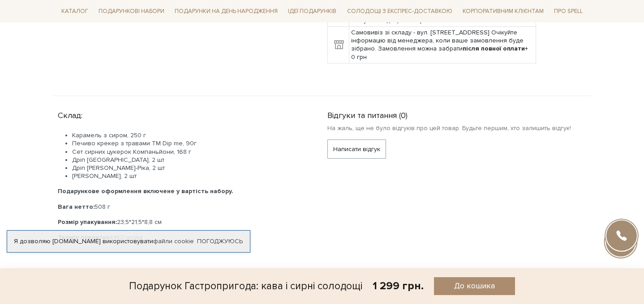 Image resolution: width=644 pixels, height=304 pixels. I want to click on p: 23,5*21,5*8,8 см, so click(182, 222).